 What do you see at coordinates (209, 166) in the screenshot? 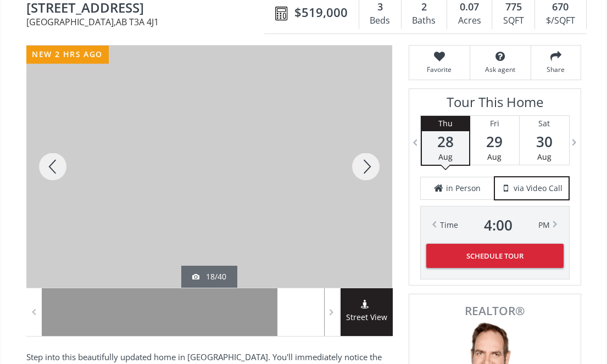
I see `div: 269 Edgepark Boulevard NW Calgary, AB T3A 4J1 - Photo 18 of 40` at bounding box center [209, 166].